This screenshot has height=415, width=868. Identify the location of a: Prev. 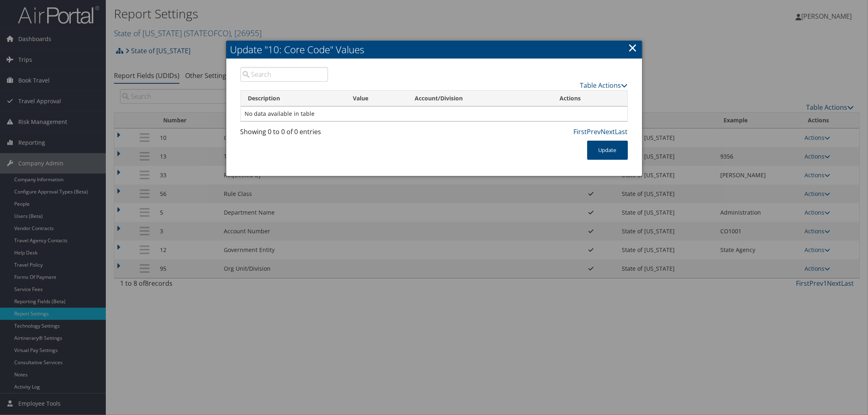
(594, 132).